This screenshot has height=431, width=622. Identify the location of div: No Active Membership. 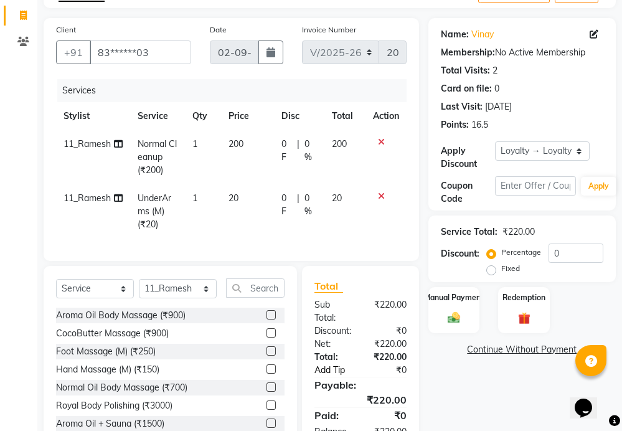
(522, 52).